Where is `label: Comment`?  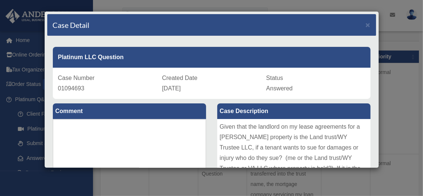 label: Comment is located at coordinates (130, 111).